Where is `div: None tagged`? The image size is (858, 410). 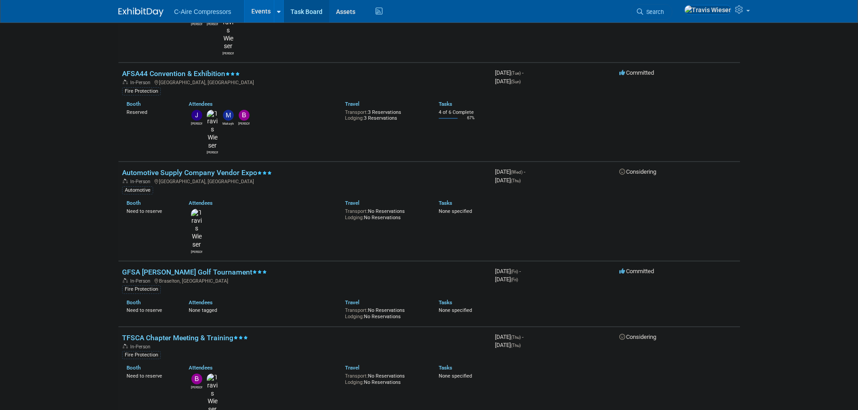
div: None tagged is located at coordinates (264, 310).